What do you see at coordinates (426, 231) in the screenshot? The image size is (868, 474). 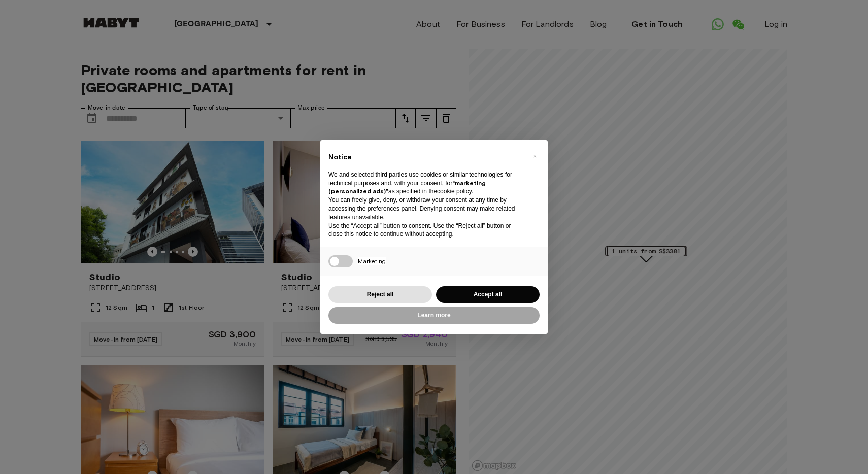 I see `p: Use the “Accept all” button to consent. Use the “Reject all” button or close this notice to conti...` at bounding box center [426, 231].